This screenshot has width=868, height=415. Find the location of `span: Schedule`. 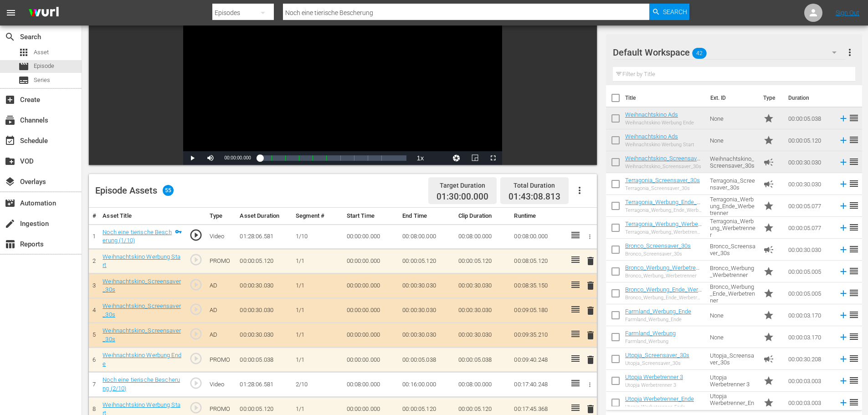

span: Schedule is located at coordinates (10, 141).